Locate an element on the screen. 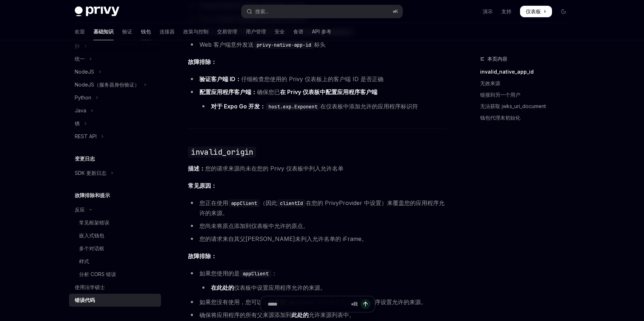 This screenshot has height=321, width=644. font: Java is located at coordinates (81, 110).